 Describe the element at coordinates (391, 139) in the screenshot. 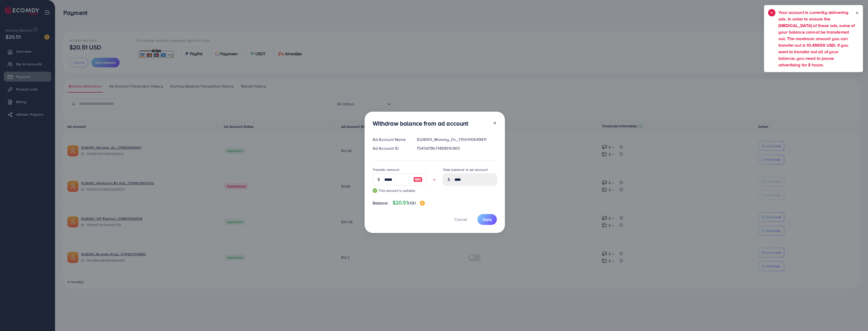

I see `div: Ad Account Name` at that location.